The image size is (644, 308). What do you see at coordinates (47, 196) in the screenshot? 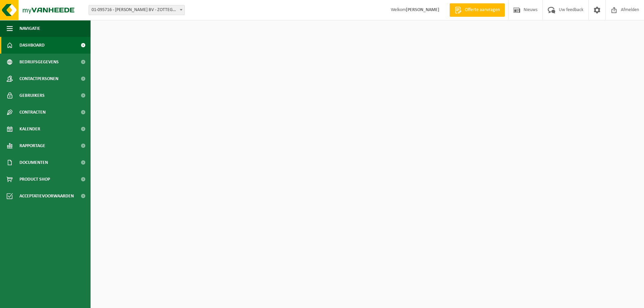
I see `span: Acceptatievoorwaarden` at bounding box center [47, 196].